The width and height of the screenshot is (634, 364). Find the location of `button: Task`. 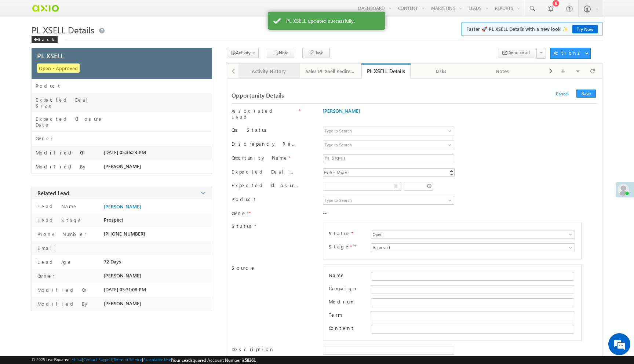

button: Task is located at coordinates (316, 53).